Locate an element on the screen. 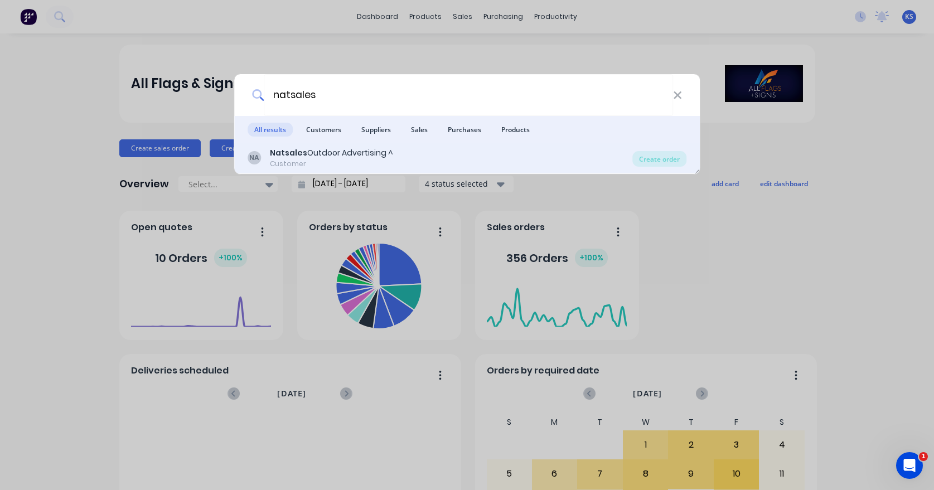 The height and width of the screenshot is (490, 934). span: Sales is located at coordinates (419, 129).